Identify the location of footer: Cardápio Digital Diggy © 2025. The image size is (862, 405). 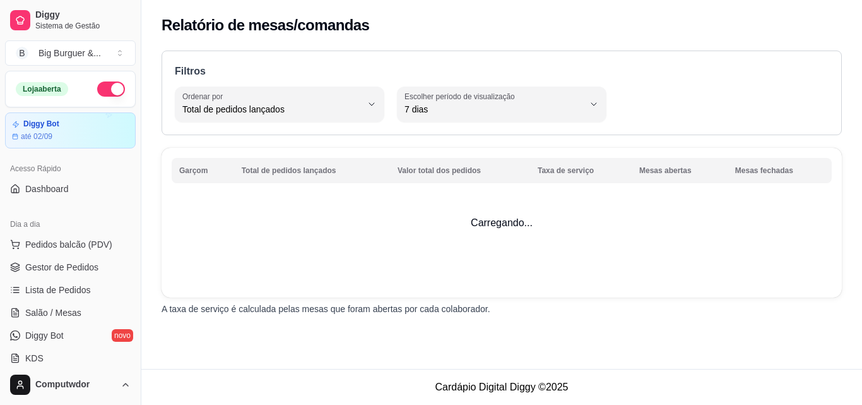
(502, 386).